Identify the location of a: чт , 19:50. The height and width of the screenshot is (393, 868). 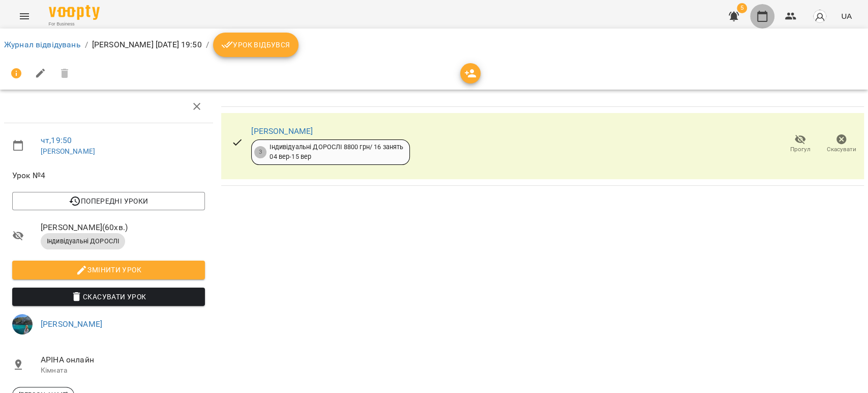
(56, 140).